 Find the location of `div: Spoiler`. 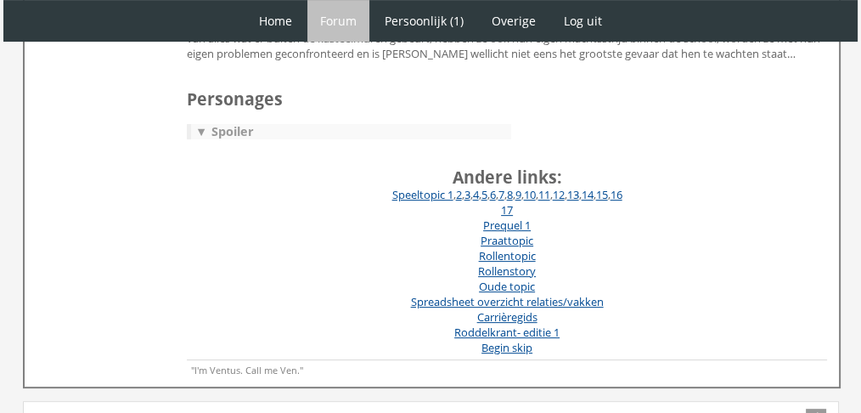

div: Spoiler is located at coordinates (351, 132).